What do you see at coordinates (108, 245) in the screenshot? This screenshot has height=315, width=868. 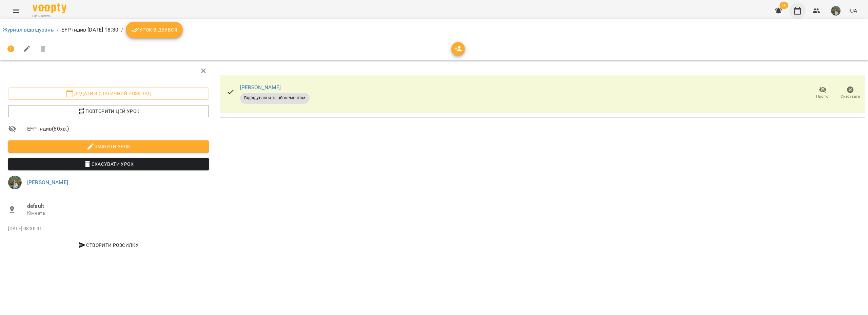 I see `span: Створити розсилку` at bounding box center [108, 245].